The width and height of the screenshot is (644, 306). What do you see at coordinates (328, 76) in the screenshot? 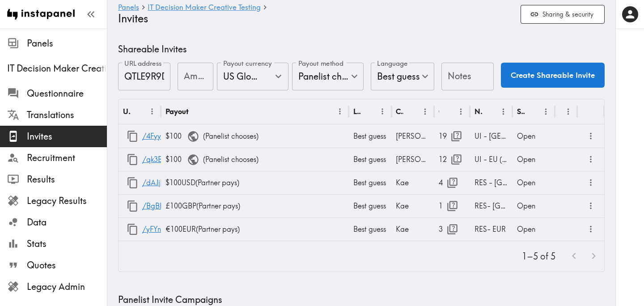
I see `div: Panelist chooses` at bounding box center [328, 76].